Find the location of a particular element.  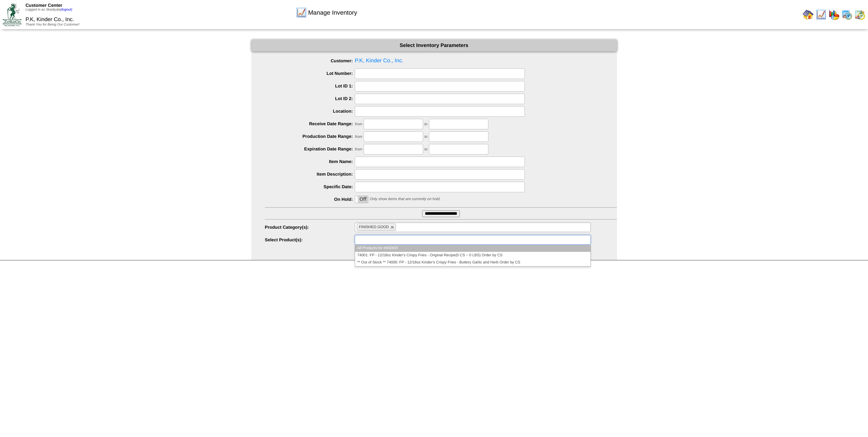

div: Select Inventory Parameters is located at coordinates (434, 45).